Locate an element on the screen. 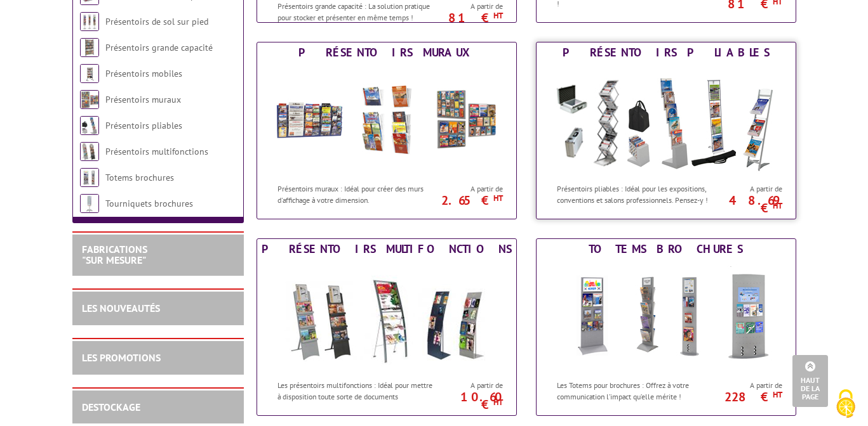  a: Présentoirs multifonctions Présentoirs multifonctions Les présentoirs multifonctions : Idéal pour... is located at coordinates (387, 327).